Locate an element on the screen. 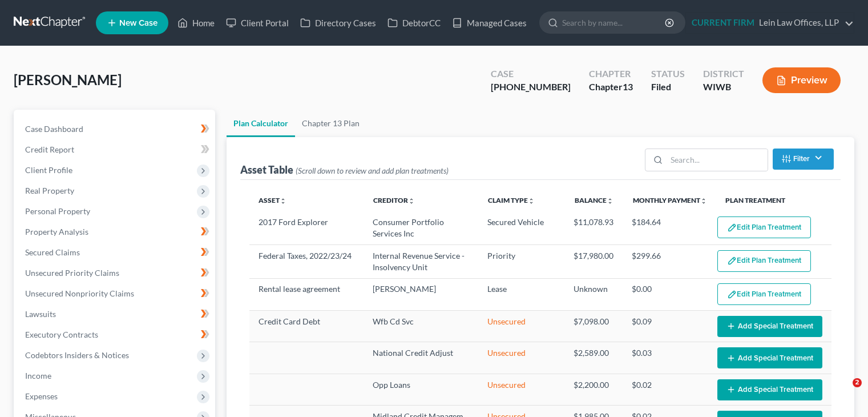 The width and height of the screenshot is (868, 417). a: Case Dashboard is located at coordinates (115, 129).